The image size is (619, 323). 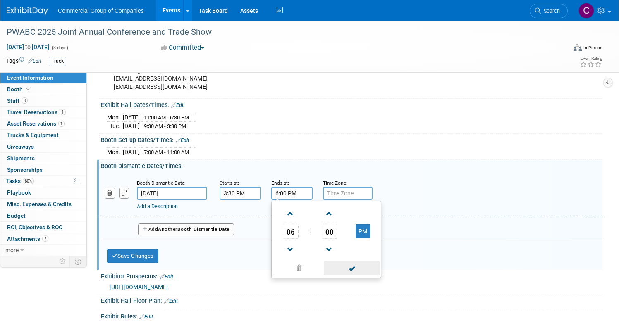 I want to click on a: Tasks80%, so click(x=43, y=181).